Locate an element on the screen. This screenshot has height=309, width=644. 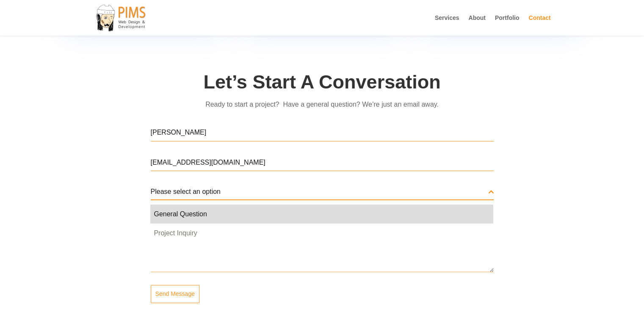
li: Project Inquiry is located at coordinates (322, 232).